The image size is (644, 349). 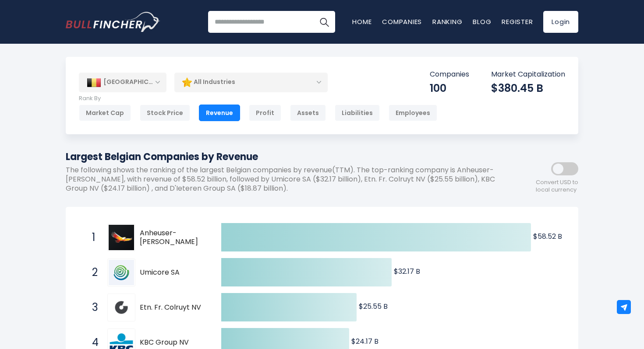 What do you see at coordinates (402, 21) in the screenshot?
I see `a: Companies` at bounding box center [402, 21].